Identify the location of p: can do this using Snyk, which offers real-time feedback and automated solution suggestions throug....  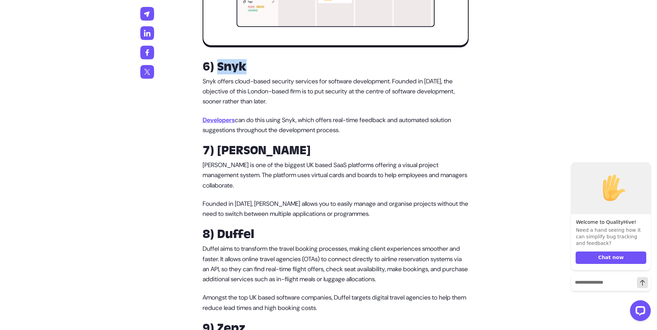
(335, 125).